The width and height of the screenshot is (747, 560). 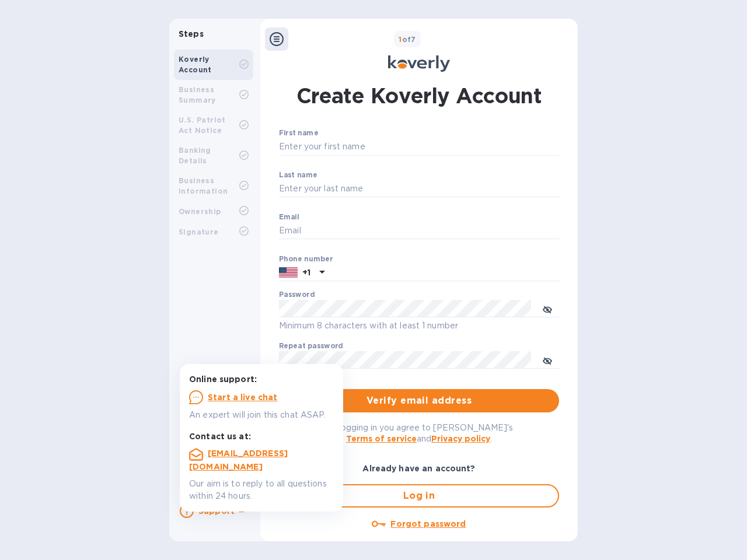 I want to click on input: Email, so click(x=419, y=231).